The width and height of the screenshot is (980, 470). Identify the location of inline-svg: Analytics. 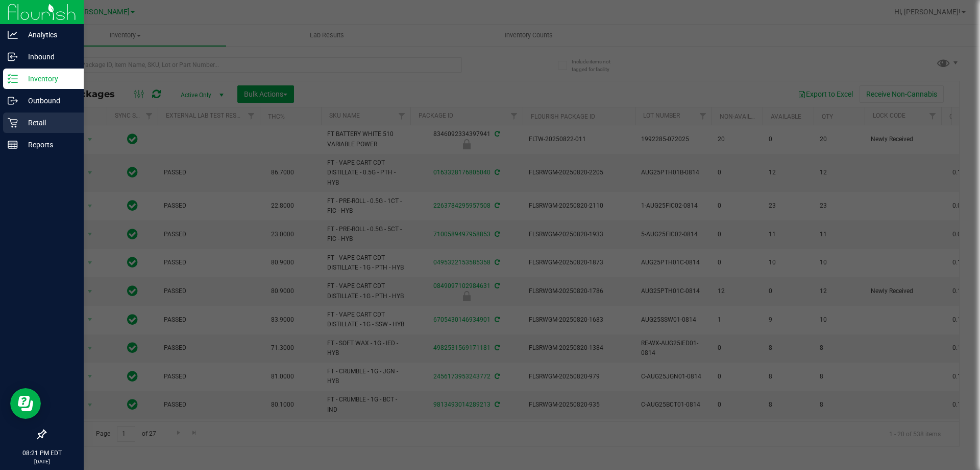
(13, 35).